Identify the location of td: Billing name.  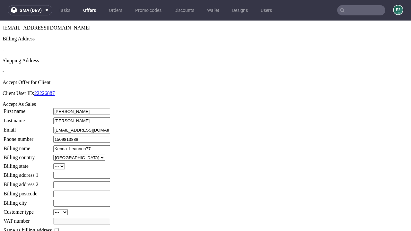
(28, 128).